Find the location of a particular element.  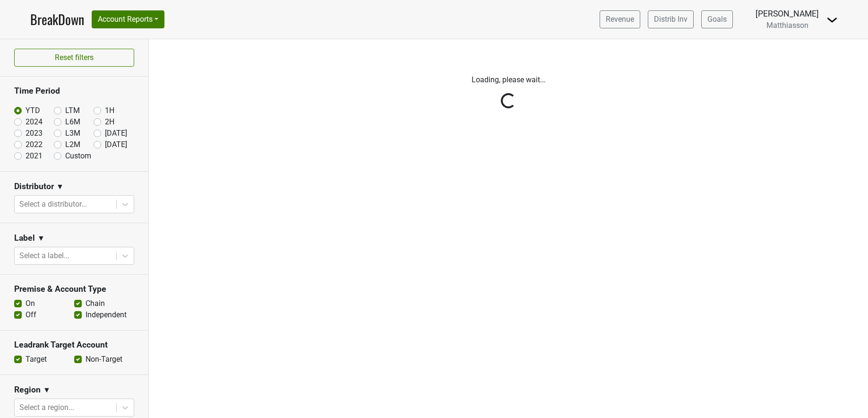

p: Loading, please wait... is located at coordinates (509, 80).